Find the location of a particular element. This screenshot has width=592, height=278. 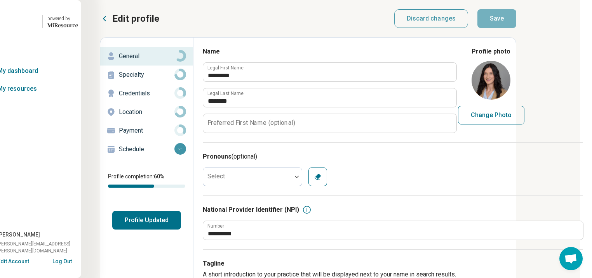

a: Payment is located at coordinates (146, 131).